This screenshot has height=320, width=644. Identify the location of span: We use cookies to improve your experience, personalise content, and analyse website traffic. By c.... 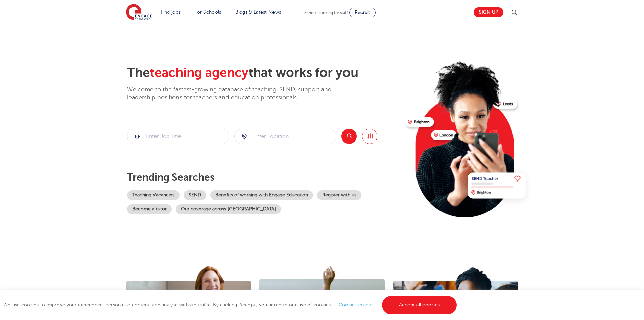
(231, 305).